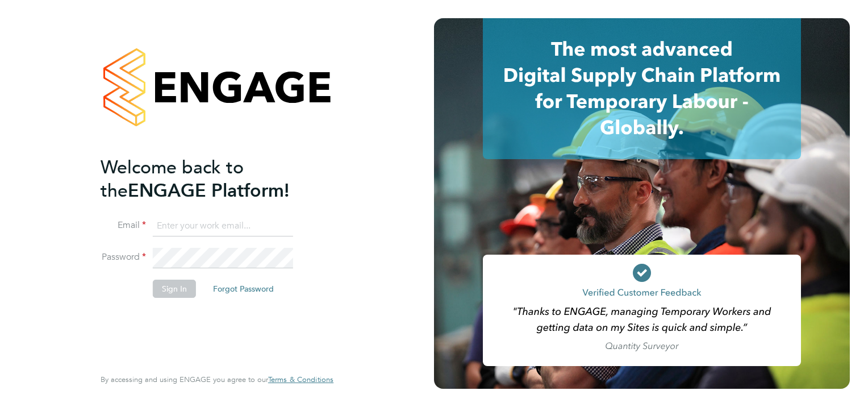 This screenshot has width=868, height=407. What do you see at coordinates (217, 380) in the screenshot?
I see `span: By accessing and using ENGAGE you agree to our` at bounding box center [217, 380].